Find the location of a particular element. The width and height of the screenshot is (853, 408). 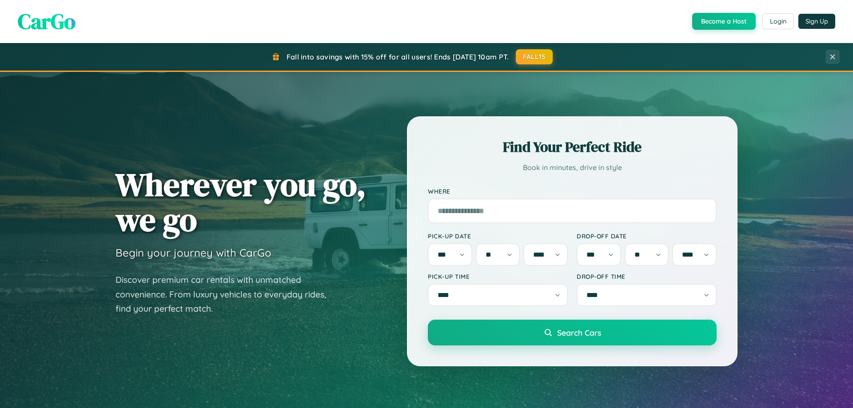

span: Search Cars is located at coordinates (579, 333).